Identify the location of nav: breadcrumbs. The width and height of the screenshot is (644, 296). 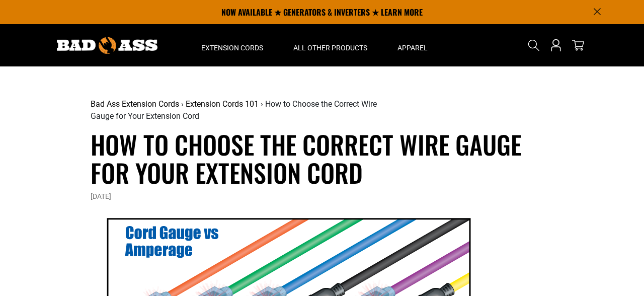
(245, 111).